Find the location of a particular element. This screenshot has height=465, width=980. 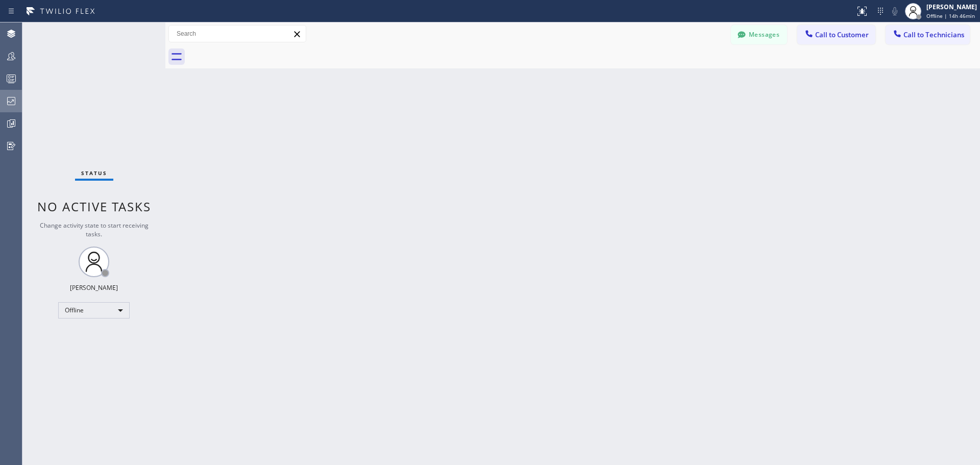

span: Status is located at coordinates (94, 173).